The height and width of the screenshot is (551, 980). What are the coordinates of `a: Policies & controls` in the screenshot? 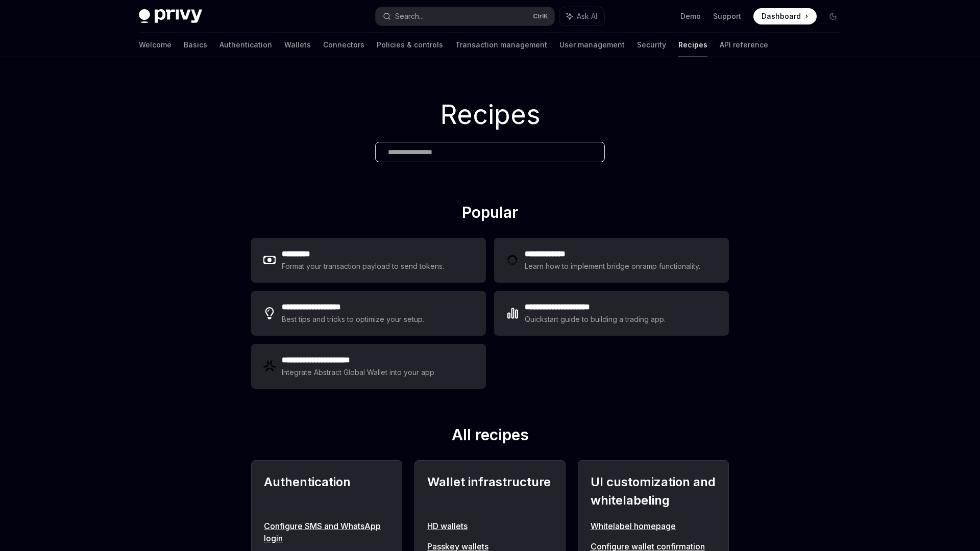 It's located at (410, 45).